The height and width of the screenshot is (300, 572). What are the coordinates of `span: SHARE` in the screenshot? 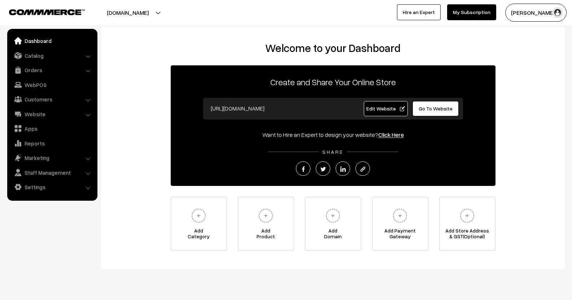 It's located at (333, 152).